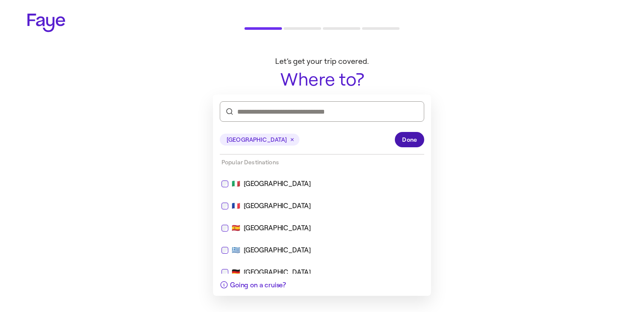 The height and width of the screenshot is (312, 644). Describe the element at coordinates (409, 139) in the screenshot. I see `span: Done` at that location.